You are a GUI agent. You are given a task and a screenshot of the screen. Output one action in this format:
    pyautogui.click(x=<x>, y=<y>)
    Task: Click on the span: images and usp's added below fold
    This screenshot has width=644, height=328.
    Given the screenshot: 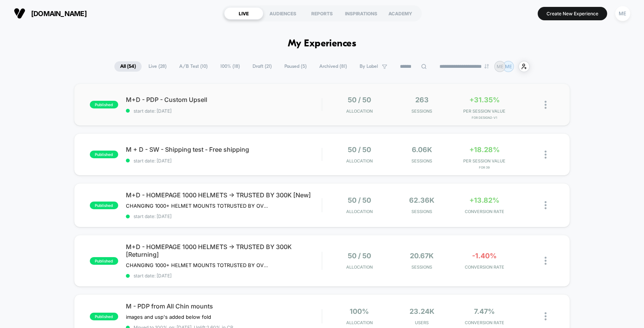 What is the action you would take?
    pyautogui.click(x=169, y=317)
    